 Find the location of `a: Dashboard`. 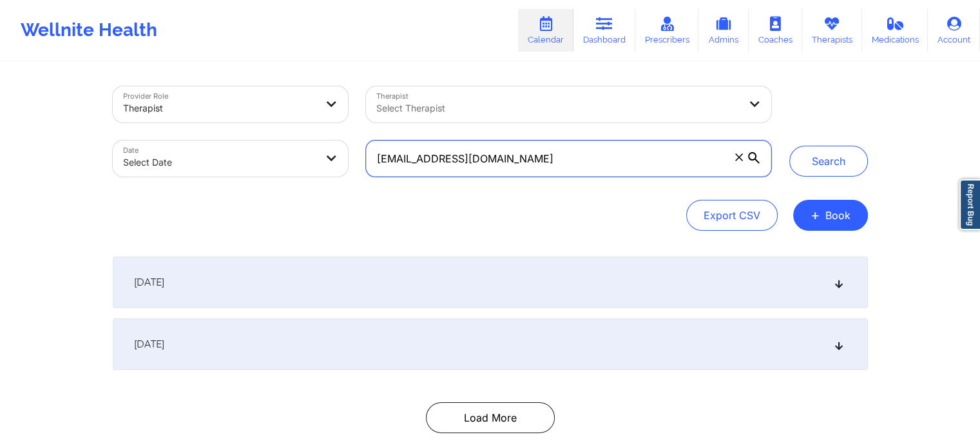

a: Dashboard is located at coordinates (605, 31).